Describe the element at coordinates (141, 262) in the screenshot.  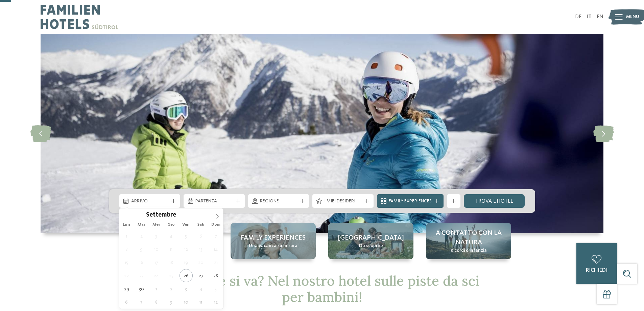
I see `span: Settembre 16, 2025` at that location.